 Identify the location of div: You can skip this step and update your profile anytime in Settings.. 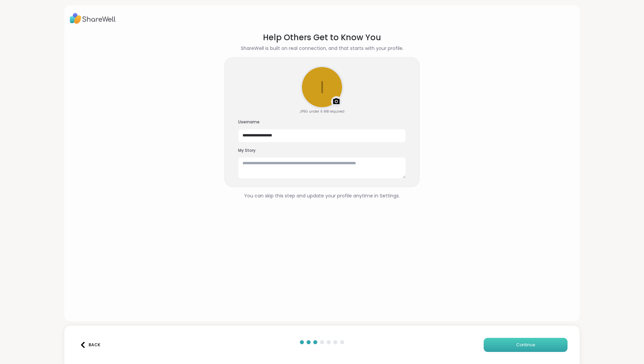
(322, 196).